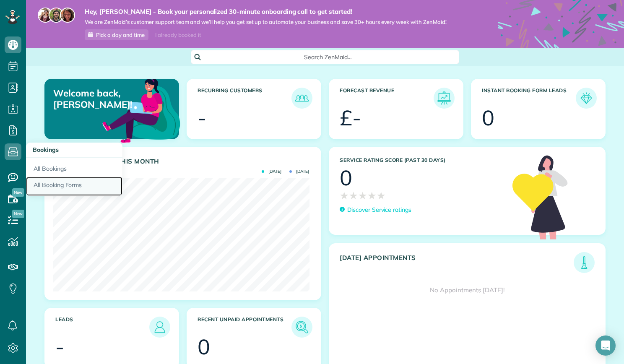 This screenshot has height=364, width=624. Describe the element at coordinates (606, 346) in the screenshot. I see `div: Open Intercom Messenger` at that location.